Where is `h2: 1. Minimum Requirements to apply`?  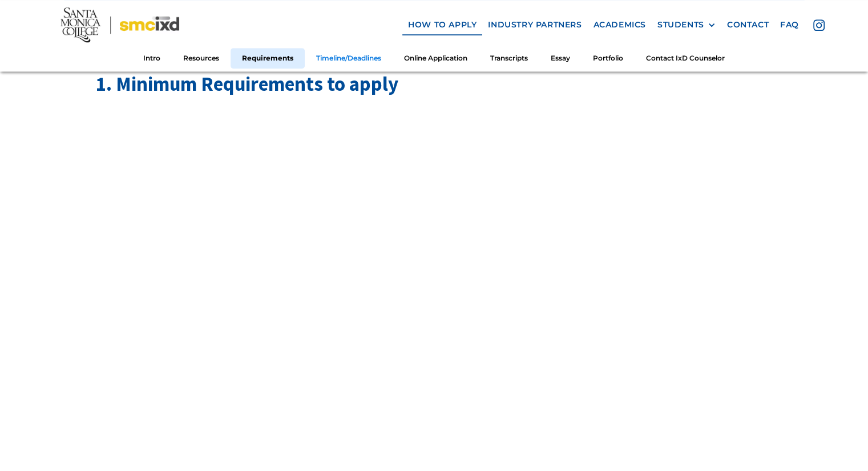 h2: 1. Minimum Requirements to apply is located at coordinates (434, 84).